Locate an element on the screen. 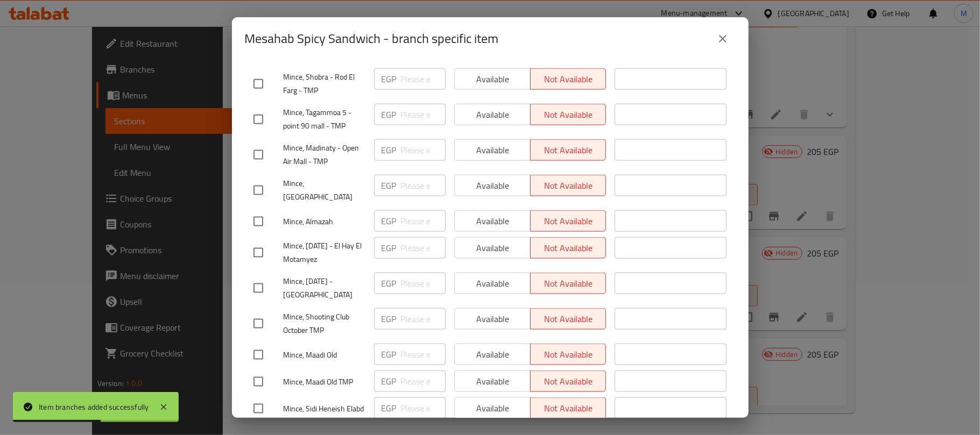 This screenshot has height=435, width=980. span: Mince, Shooting Club October TMP is located at coordinates (324, 324).